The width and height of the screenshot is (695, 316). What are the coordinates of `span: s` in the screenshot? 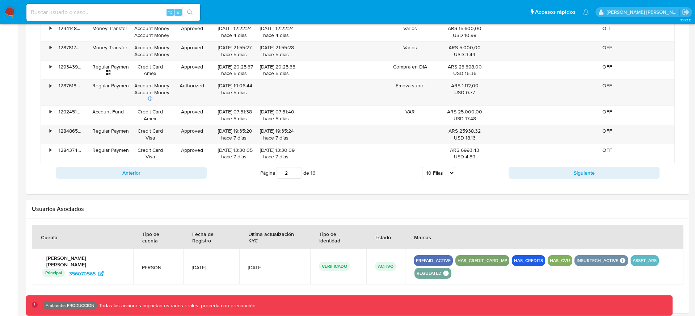 It's located at (178, 12).